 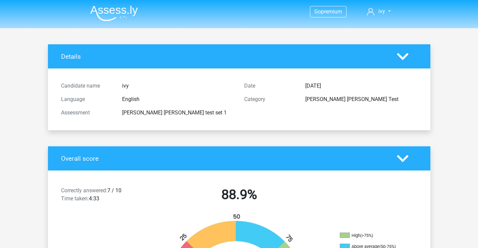 I want to click on a: Gopremium, so click(x=328, y=11).